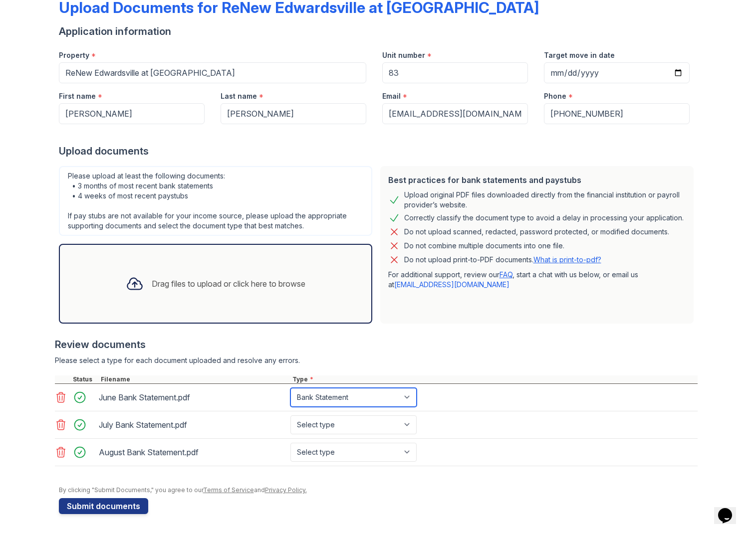  What do you see at coordinates (286, 490) in the screenshot?
I see `a: Privacy Policy.` at bounding box center [286, 490].